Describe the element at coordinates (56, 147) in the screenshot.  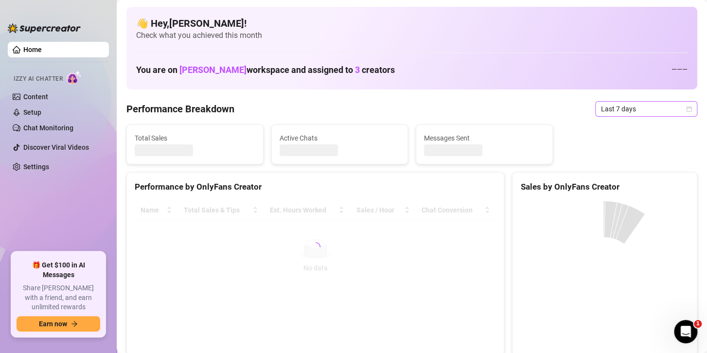
I see `a: Discover Viral Videos` at that location.